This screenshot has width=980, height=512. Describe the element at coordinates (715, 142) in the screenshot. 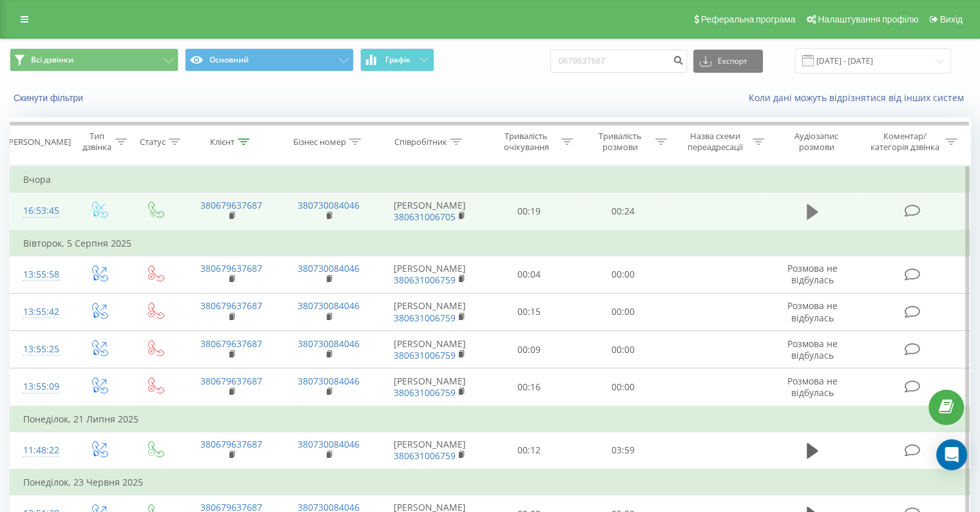

I see `div: Назва схеми переадресації` at that location.